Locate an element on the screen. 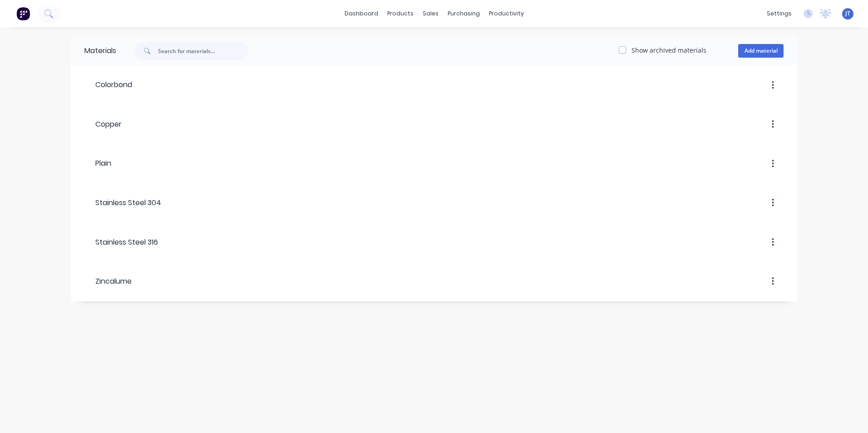 The height and width of the screenshot is (433, 868). div: settings is located at coordinates (779, 13).